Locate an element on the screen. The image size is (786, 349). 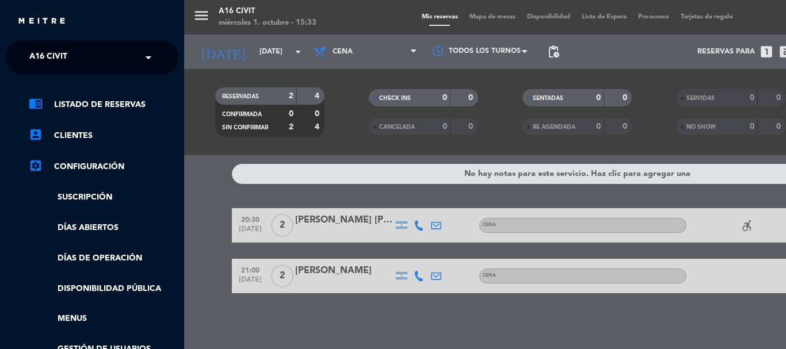
img: MEITRE is located at coordinates (41, 21).